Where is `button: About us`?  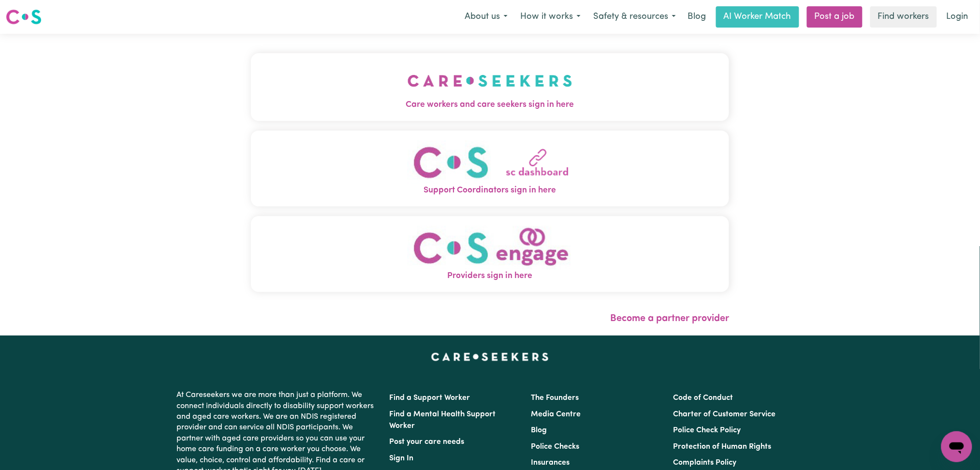
button: About us is located at coordinates (486, 17).